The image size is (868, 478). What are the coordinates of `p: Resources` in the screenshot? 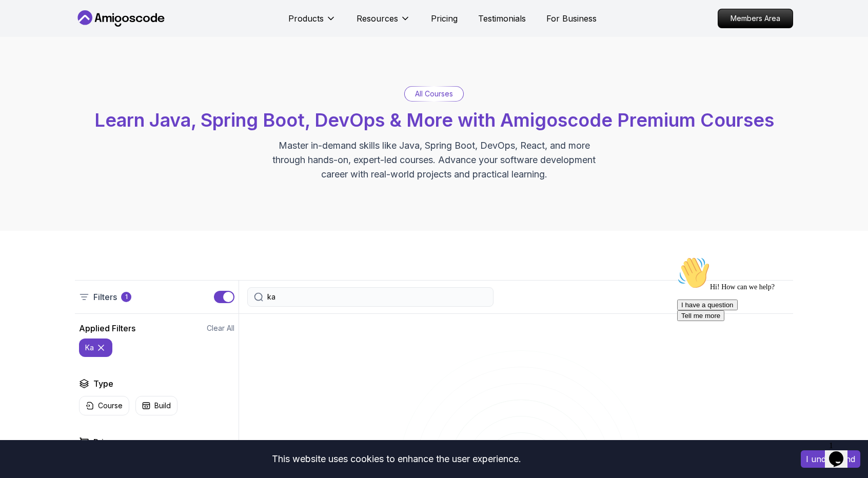 It's located at (377, 19).